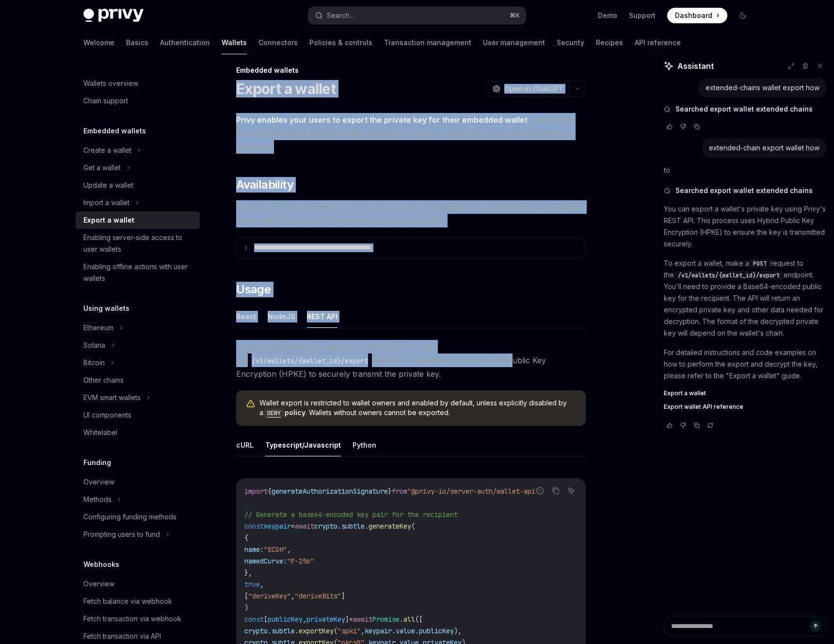 The height and width of the screenshot is (644, 834). I want to click on span: from, so click(400, 491).